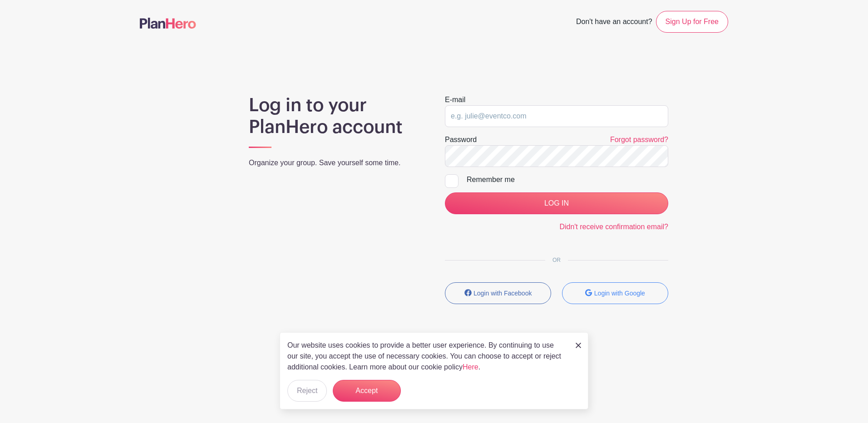 This screenshot has height=423, width=868. Describe the element at coordinates (614, 227) in the screenshot. I see `a: Didn't receive confirmation email?` at that location.